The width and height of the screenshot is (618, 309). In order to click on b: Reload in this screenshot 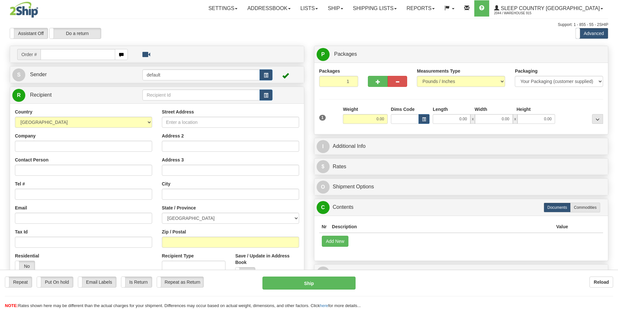, I will do `click(601, 282)`.